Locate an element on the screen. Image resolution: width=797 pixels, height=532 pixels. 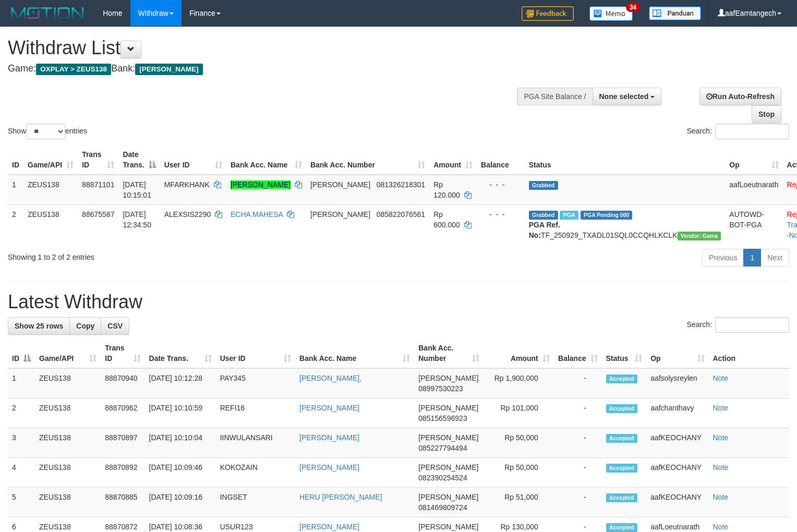
span: None selected is located at coordinates (624, 96).